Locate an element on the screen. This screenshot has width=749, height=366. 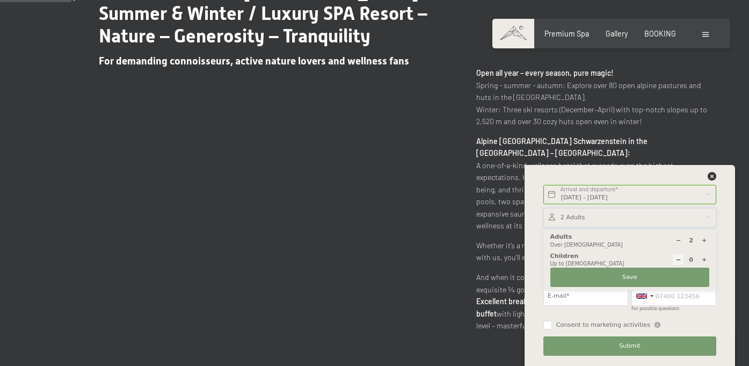
span: Gallery is located at coordinates (617, 33).